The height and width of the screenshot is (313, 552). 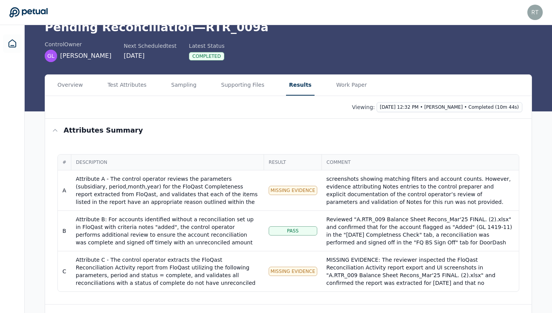 I want to click on span: Pass, so click(x=293, y=231).